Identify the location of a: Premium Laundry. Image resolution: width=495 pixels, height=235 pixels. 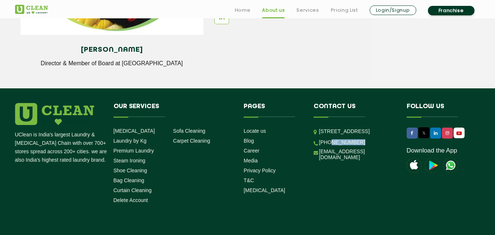
(134, 151).